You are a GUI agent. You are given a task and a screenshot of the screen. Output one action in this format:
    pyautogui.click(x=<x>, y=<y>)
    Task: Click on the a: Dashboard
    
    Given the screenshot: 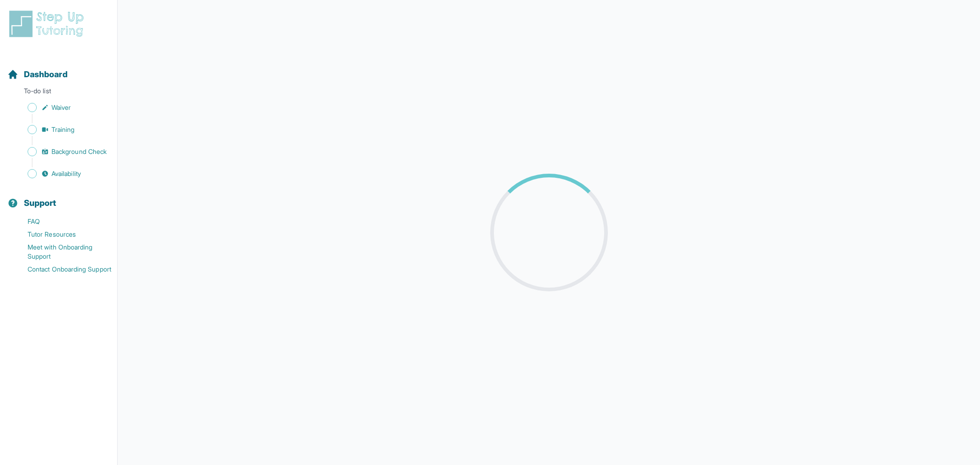 What is the action you would take?
    pyautogui.click(x=38, y=74)
    